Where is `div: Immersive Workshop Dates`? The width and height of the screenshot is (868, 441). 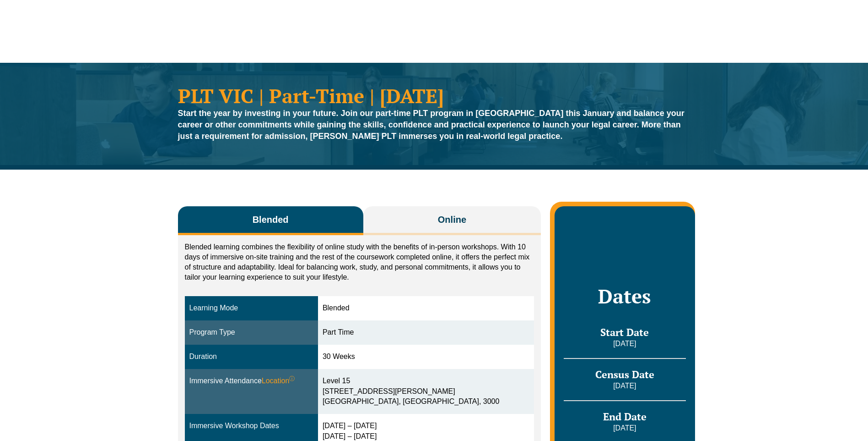 div: Immersive Workshop Dates is located at coordinates (251, 426).